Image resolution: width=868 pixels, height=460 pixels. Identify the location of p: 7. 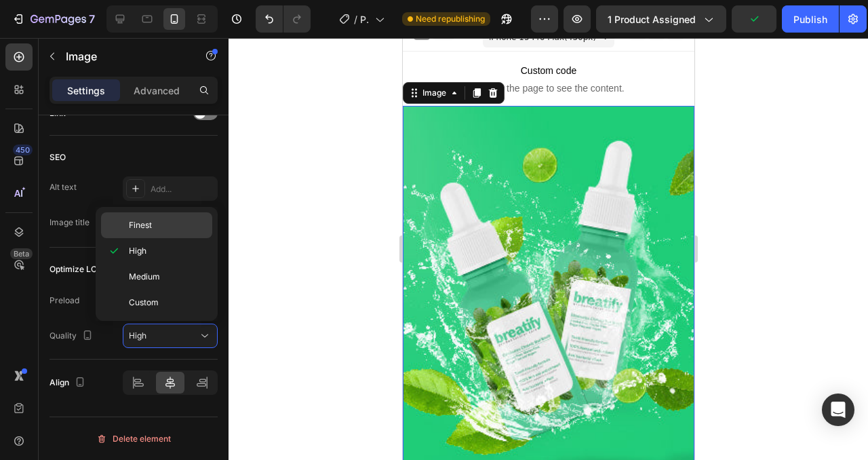
(91, 19).